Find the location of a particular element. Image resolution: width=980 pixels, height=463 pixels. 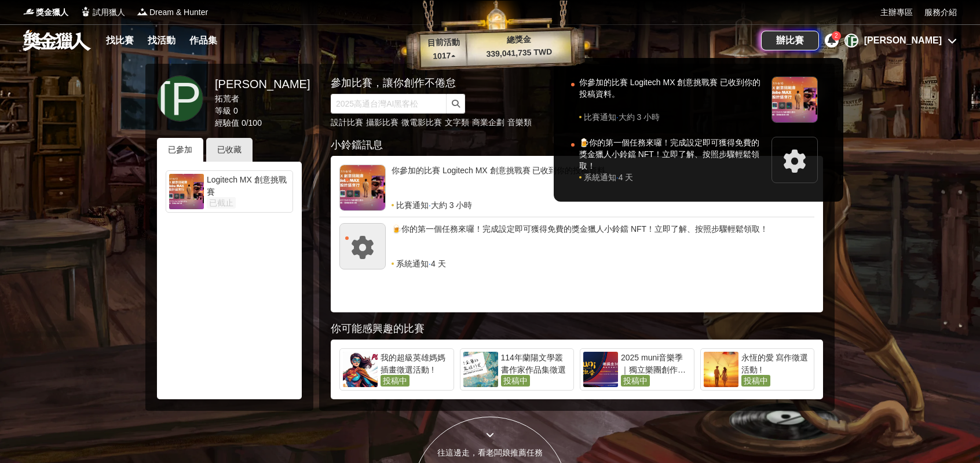

span: 4 天 is located at coordinates (626, 177).